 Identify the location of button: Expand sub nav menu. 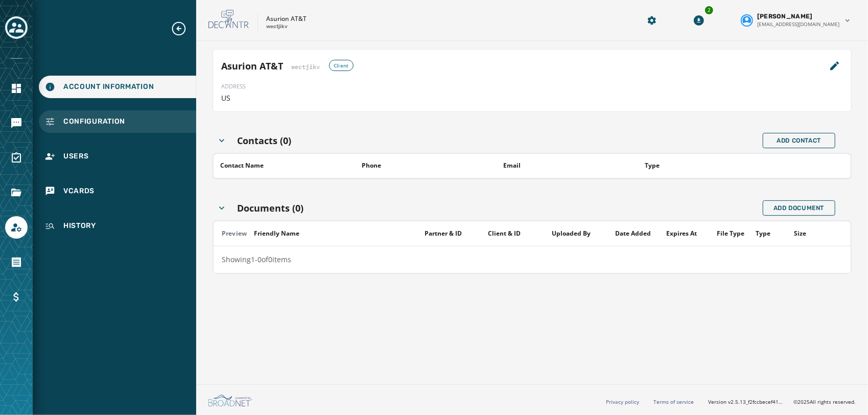
(183, 29).